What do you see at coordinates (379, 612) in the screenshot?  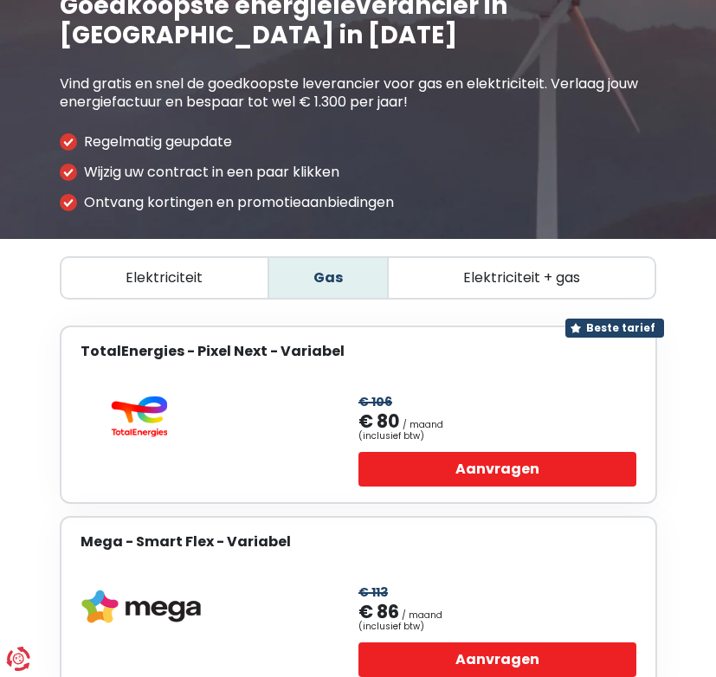 I see `span: € 86` at bounding box center [379, 612].